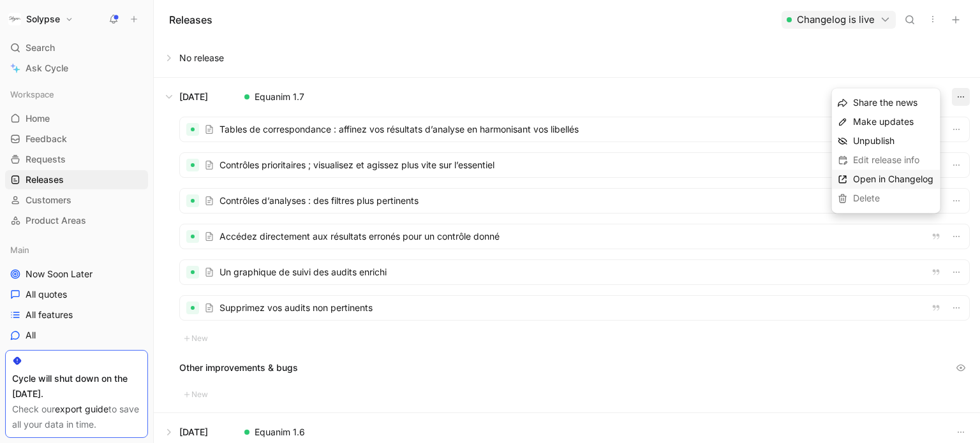 The width and height of the screenshot is (980, 443). Describe the element at coordinates (885, 102) in the screenshot. I see `span: Share the news` at that location.